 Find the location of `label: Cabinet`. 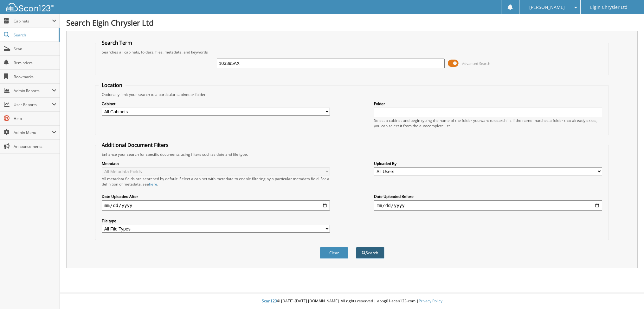

label: Cabinet is located at coordinates (215, 103).